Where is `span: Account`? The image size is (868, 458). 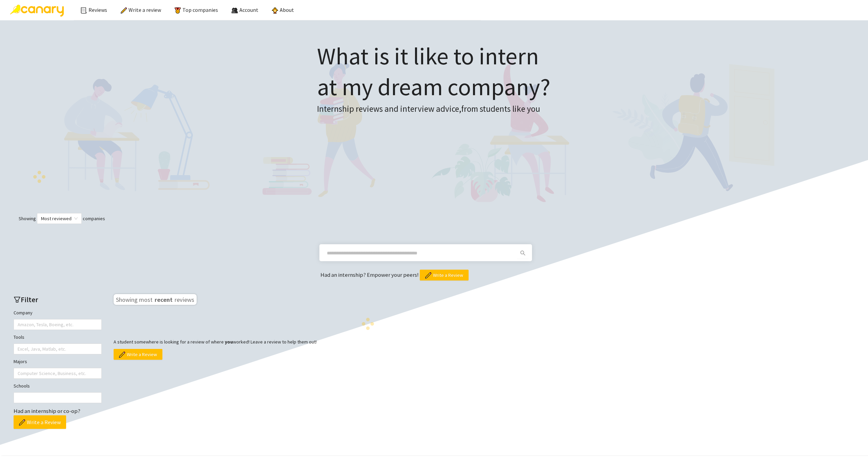 span: Account is located at coordinates (249, 10).